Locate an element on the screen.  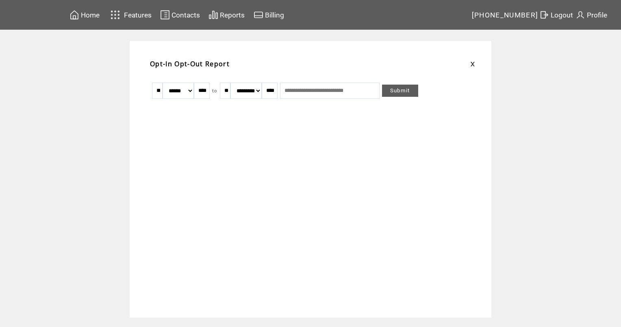
a: Home is located at coordinates (85, 15).